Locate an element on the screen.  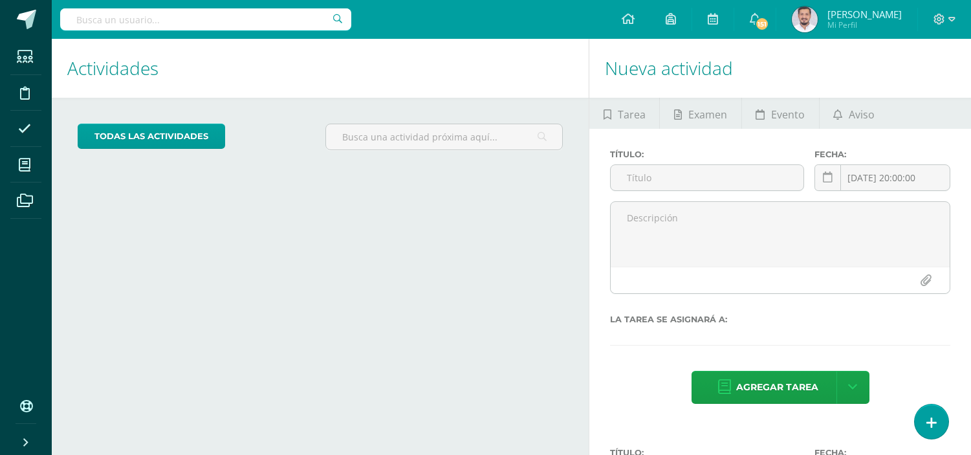
a: Aviso is located at coordinates (854, 113).